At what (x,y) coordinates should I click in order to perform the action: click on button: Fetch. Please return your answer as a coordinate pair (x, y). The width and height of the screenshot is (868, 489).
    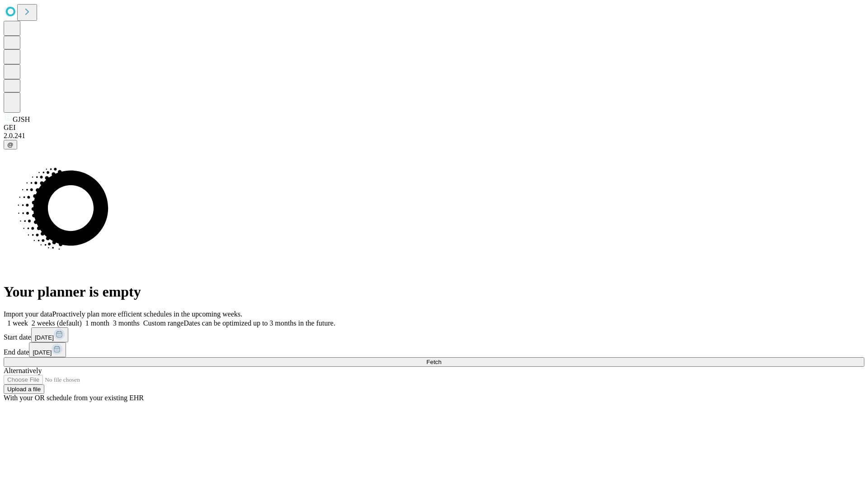
    Looking at the image, I should click on (434, 362).